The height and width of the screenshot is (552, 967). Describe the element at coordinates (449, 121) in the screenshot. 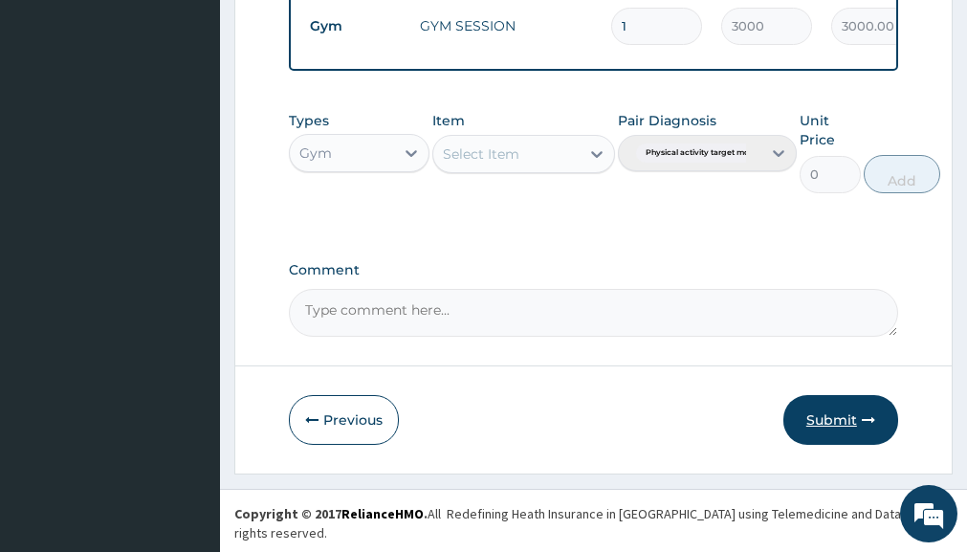

I see `label: Item` at that location.